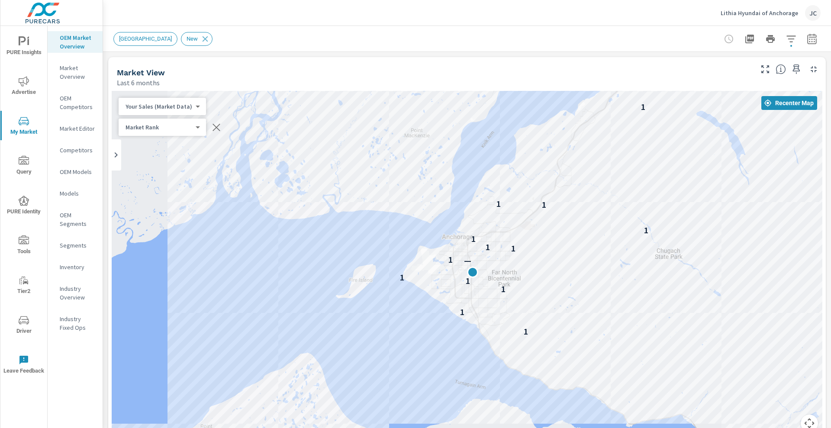  What do you see at coordinates (77, 129) in the screenshot?
I see `p: Market Editor` at bounding box center [77, 129].